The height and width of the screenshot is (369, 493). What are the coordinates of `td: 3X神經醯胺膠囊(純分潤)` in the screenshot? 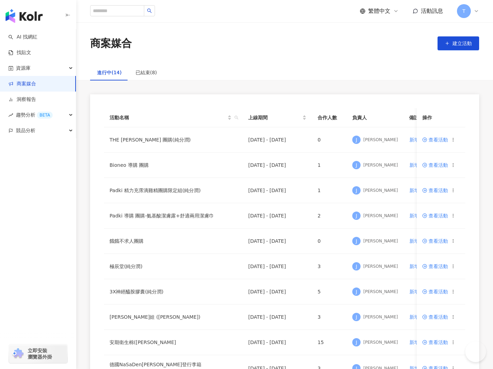 It's located at (173, 291).